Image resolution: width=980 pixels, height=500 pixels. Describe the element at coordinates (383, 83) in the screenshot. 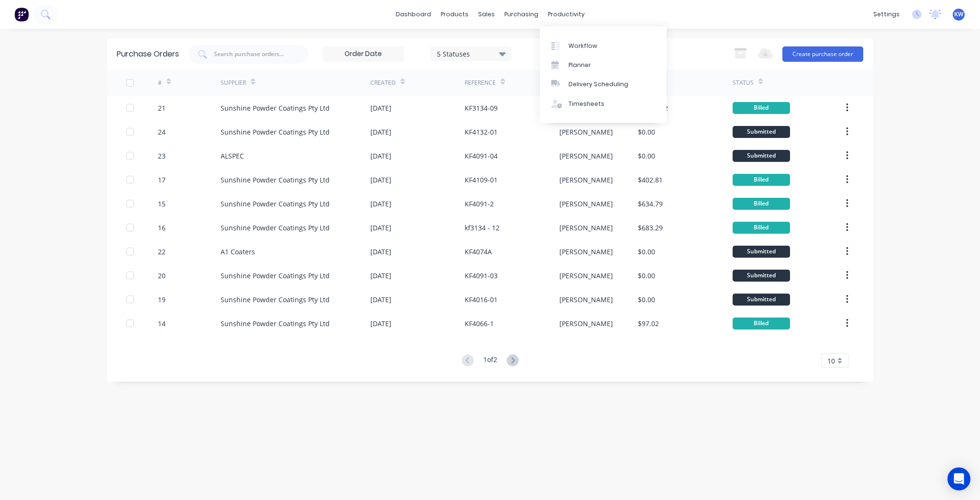

I see `div: Created` at that location.